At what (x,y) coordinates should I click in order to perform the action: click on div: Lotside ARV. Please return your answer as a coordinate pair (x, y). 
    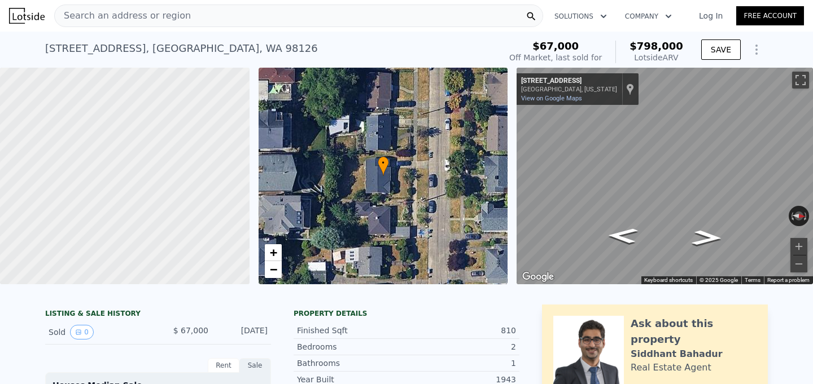
    Looking at the image, I should click on (656, 58).